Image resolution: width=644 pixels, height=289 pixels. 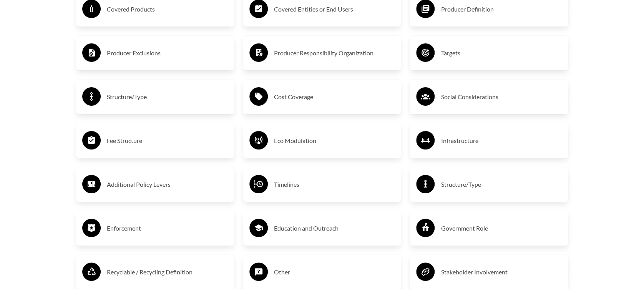 What do you see at coordinates (501, 141) in the screenshot?
I see `h3: Infrastructure` at bounding box center [501, 141].